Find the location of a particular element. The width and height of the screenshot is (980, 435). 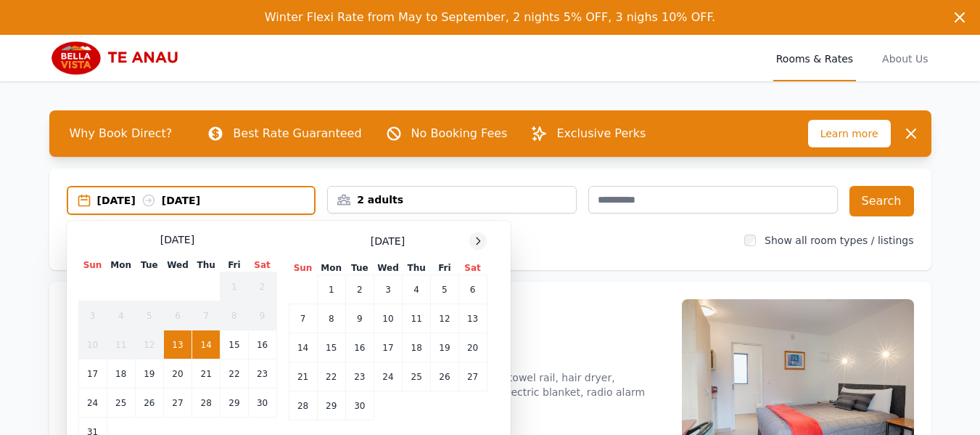

span: Learn more is located at coordinates (849, 134).